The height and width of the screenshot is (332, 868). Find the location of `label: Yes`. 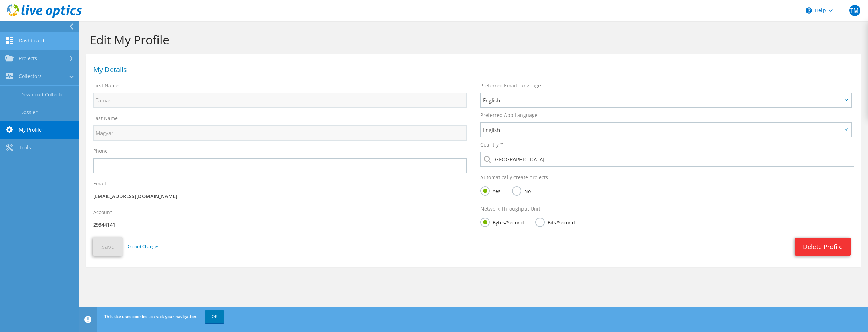

label: Yes is located at coordinates (491, 190).